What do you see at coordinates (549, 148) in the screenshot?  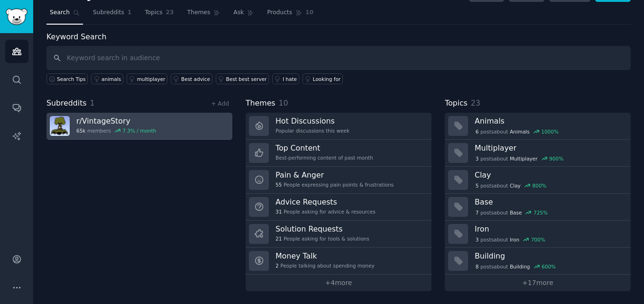 I see `h3: Multiplayer` at bounding box center [549, 148].